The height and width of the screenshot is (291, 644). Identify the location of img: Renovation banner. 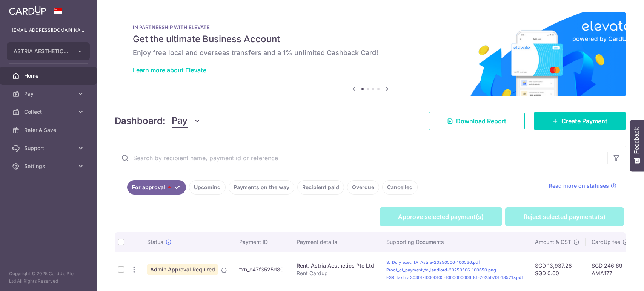
(370, 54).